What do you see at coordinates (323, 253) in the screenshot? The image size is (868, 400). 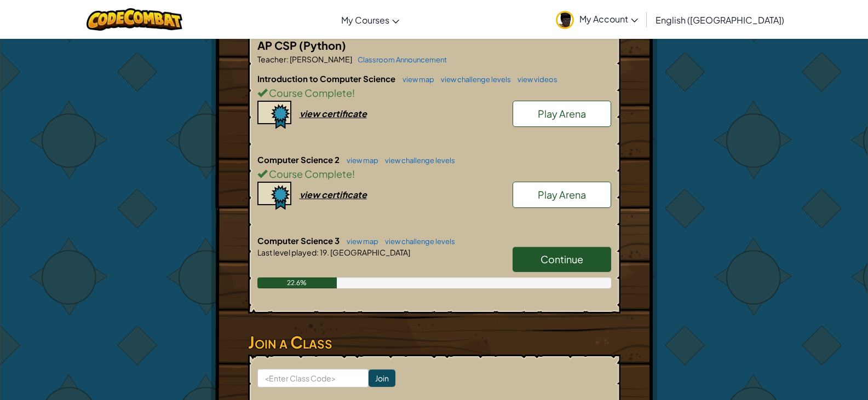 I see `span: 19.` at bounding box center [323, 253].